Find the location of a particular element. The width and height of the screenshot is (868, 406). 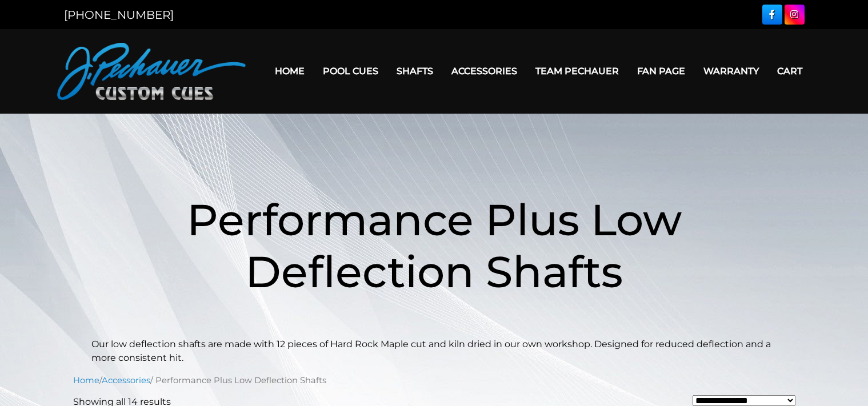

a: Shafts is located at coordinates (414, 71).